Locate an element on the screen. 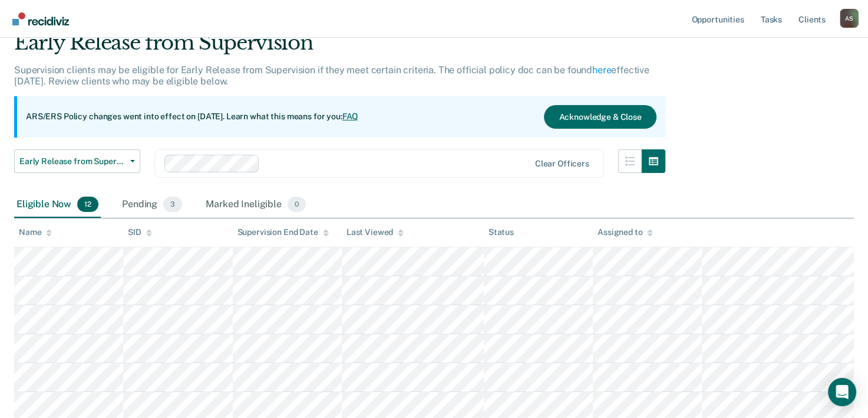 The width and height of the screenshot is (868, 418). span: Early Release from Supervision is located at coordinates (72, 161).